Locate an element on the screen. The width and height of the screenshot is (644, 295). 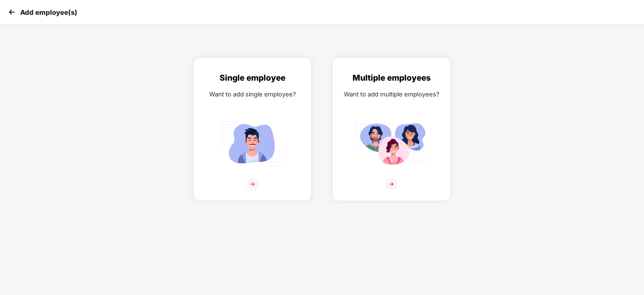
div: Multiple employees is located at coordinates (392, 78).